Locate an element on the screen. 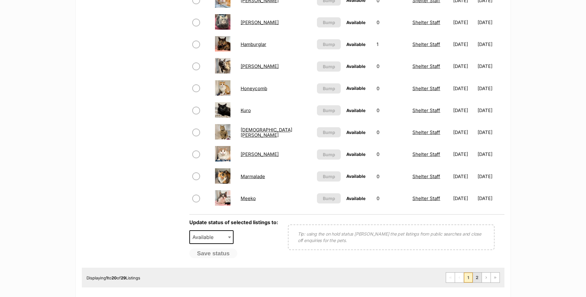  a: Marmalade is located at coordinates (253, 176).